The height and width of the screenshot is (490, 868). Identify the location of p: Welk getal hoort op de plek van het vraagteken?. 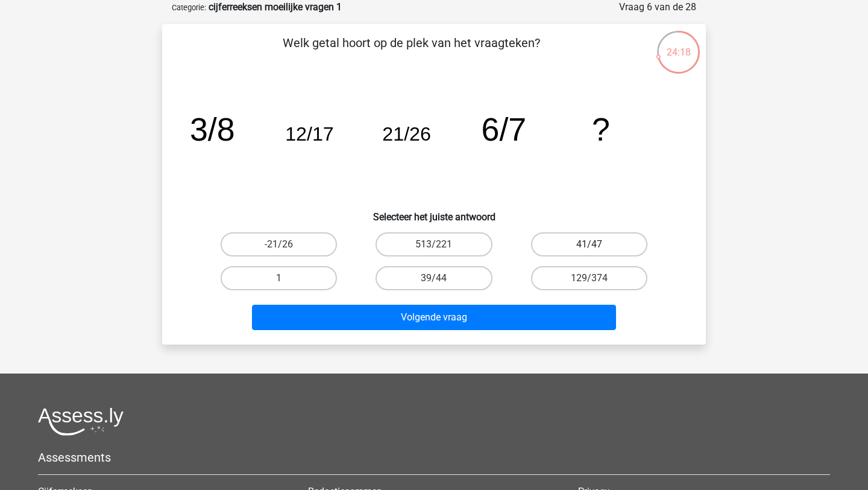
(411, 52).